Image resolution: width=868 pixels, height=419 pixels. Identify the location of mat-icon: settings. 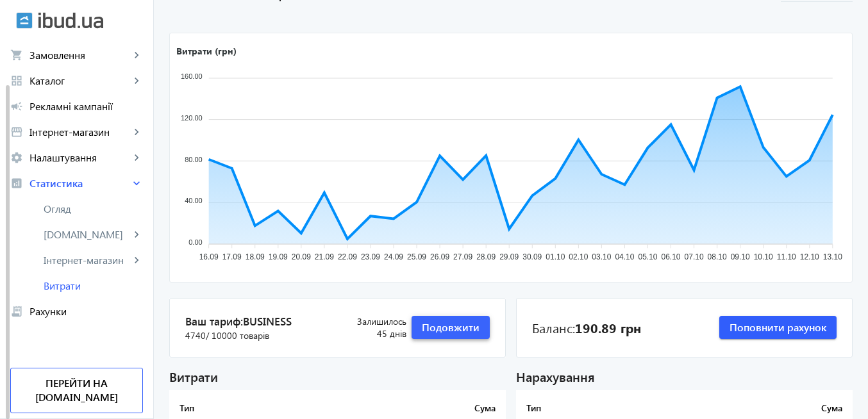
(17, 157).